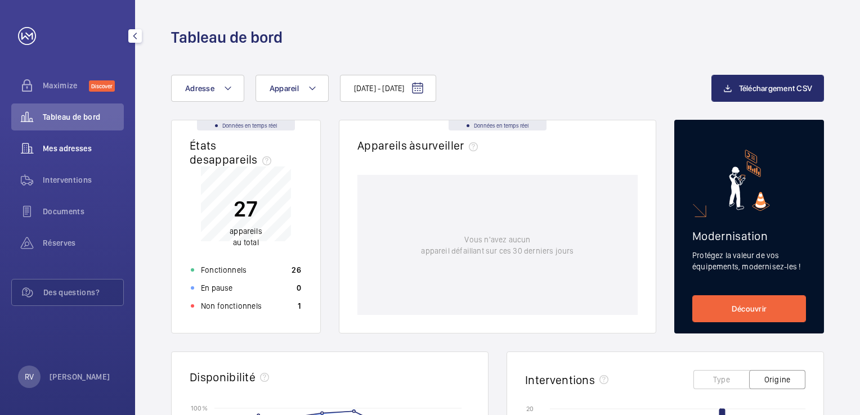 This screenshot has width=860, height=415. What do you see at coordinates (83, 212) in the screenshot?
I see `span: Documents` at bounding box center [83, 212].